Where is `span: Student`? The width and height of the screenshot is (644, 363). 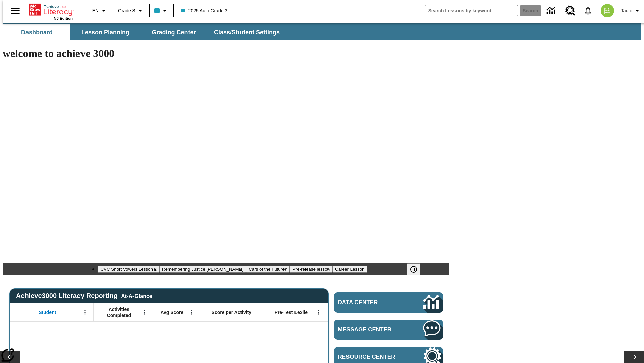
span: Student is located at coordinates (47, 312).